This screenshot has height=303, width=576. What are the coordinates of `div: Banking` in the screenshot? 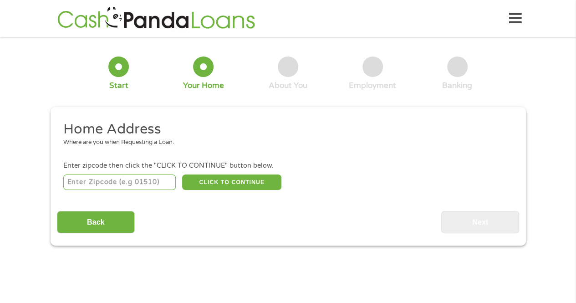 It's located at (457, 86).